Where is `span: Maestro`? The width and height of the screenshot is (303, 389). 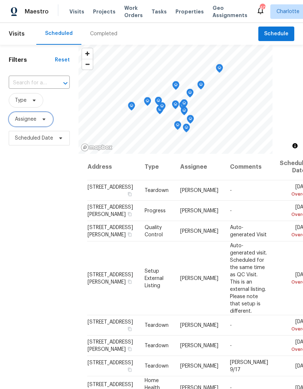
span: Maestro is located at coordinates (37, 12).